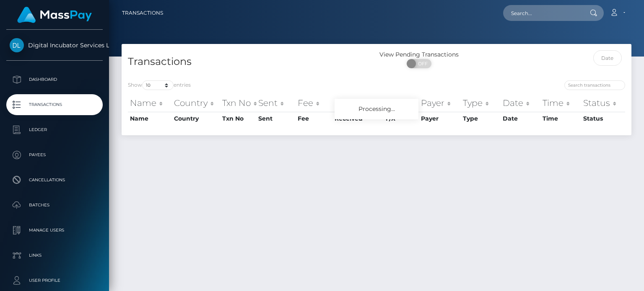 The height and width of the screenshot is (291, 644). I want to click on th: F/X, so click(401, 103).